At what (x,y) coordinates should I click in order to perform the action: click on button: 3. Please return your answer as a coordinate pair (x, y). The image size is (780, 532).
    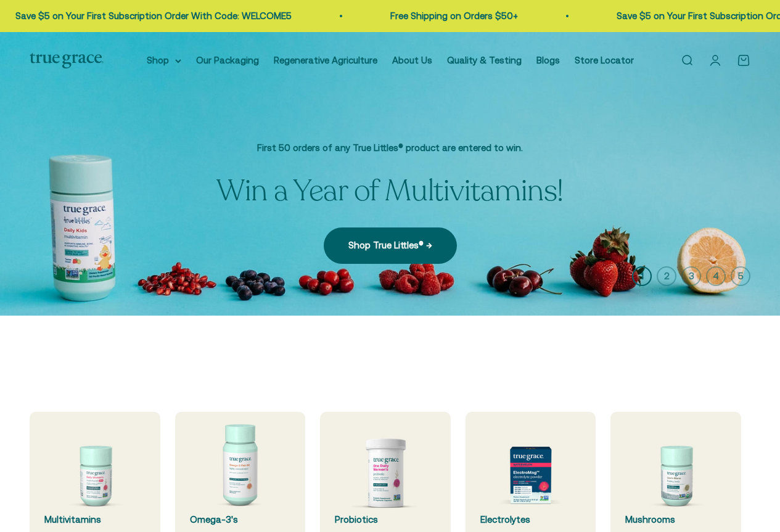
    Looking at the image, I should click on (691, 276).